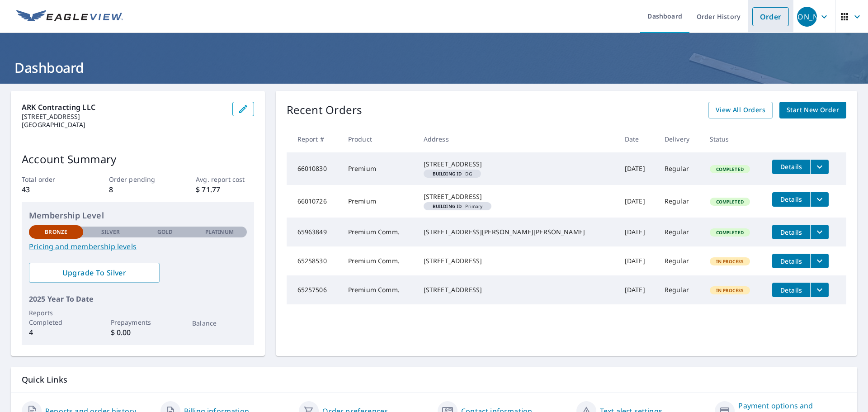 The height and width of the screenshot is (412, 868). I want to click on p: 2025 Year To Date, so click(138, 298).